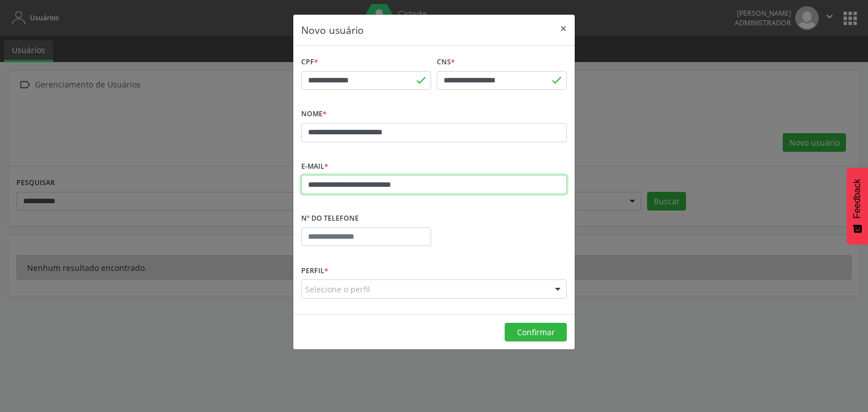 Image resolution: width=868 pixels, height=412 pixels. I want to click on span: Selecione o perfil, so click(337, 289).